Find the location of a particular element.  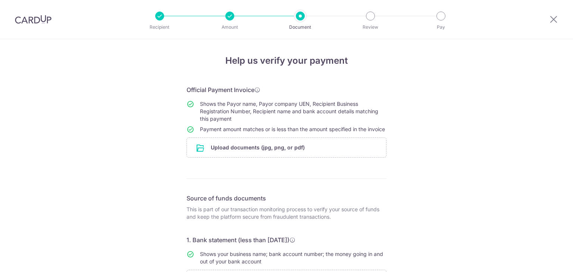

span: Shows your business name; bank account number; the money going in and out of your bank account is located at coordinates (291, 258).